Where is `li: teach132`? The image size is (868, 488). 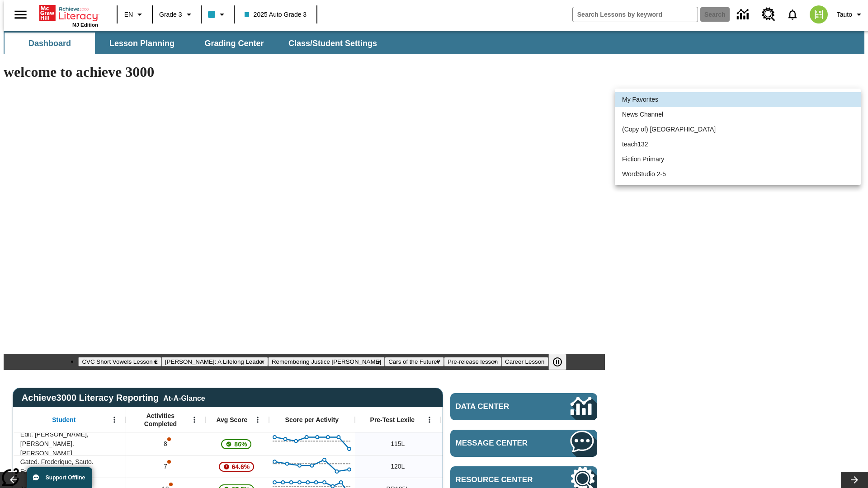 li: teach132 is located at coordinates (738, 144).